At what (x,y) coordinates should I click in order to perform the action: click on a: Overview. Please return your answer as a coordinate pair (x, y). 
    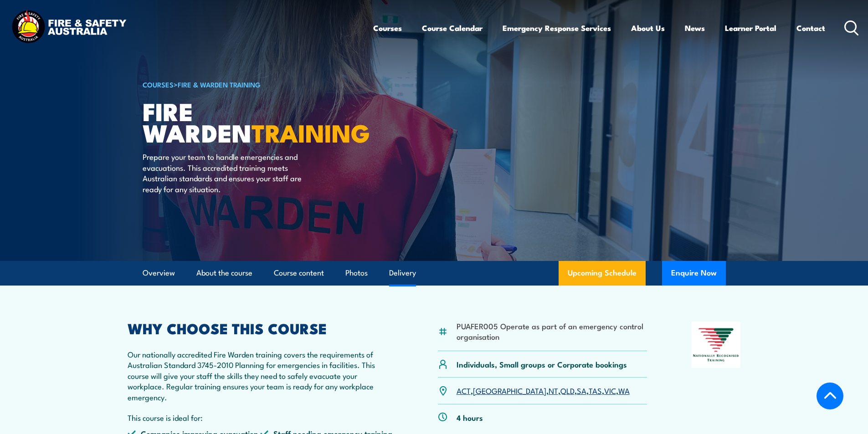
    Looking at the image, I should click on (158, 273).